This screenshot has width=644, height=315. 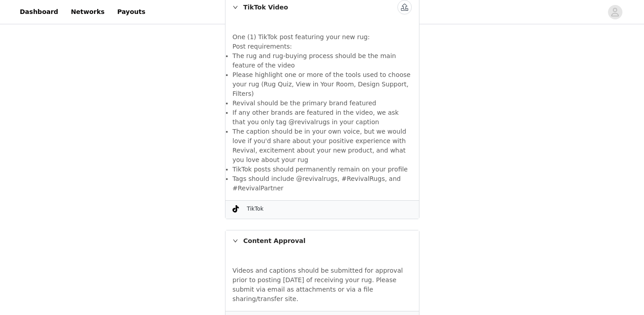 What do you see at coordinates (615, 12) in the screenshot?
I see `div: avatar` at bounding box center [615, 12].